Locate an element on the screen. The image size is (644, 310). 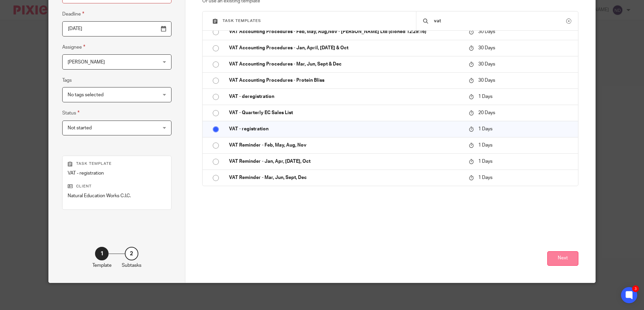
p: VAT Accounting Procedures - Mar, Jun, Sept & Dec is located at coordinates (345, 64).